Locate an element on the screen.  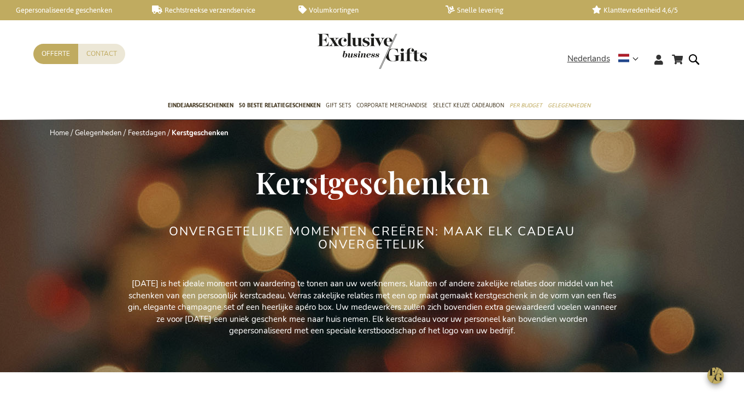
span: Gelegenheden is located at coordinates (569, 105).